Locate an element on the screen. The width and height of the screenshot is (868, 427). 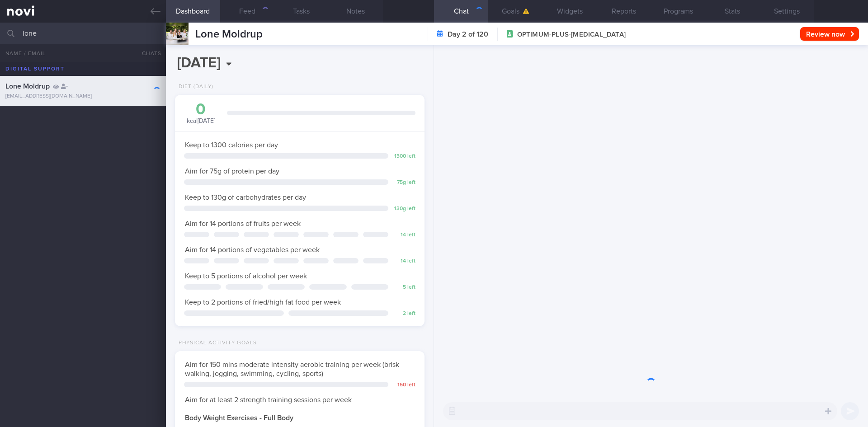
span: Keep to 2 portions of fried/high fat food per week is located at coordinates (263, 302).